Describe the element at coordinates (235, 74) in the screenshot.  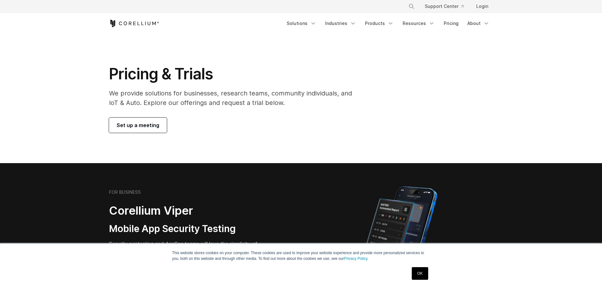
I see `h1: Pricing & Trials` at that location.